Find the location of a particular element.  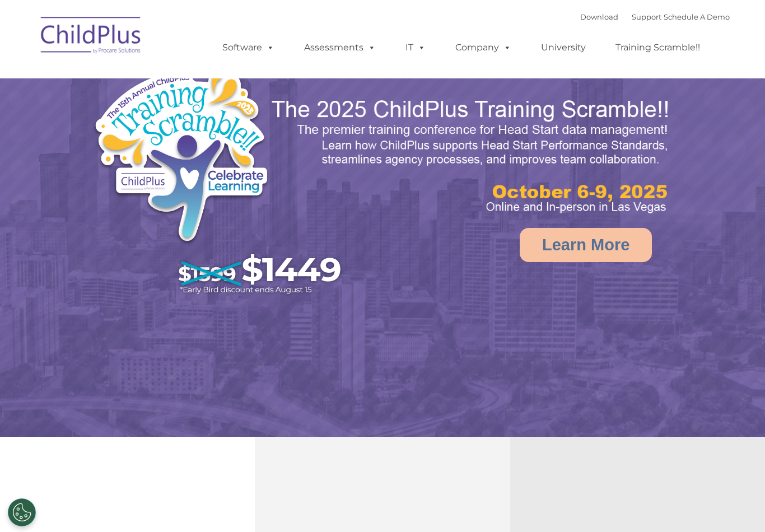

img: ChildPlus by Procare Solutions is located at coordinates (91, 37).